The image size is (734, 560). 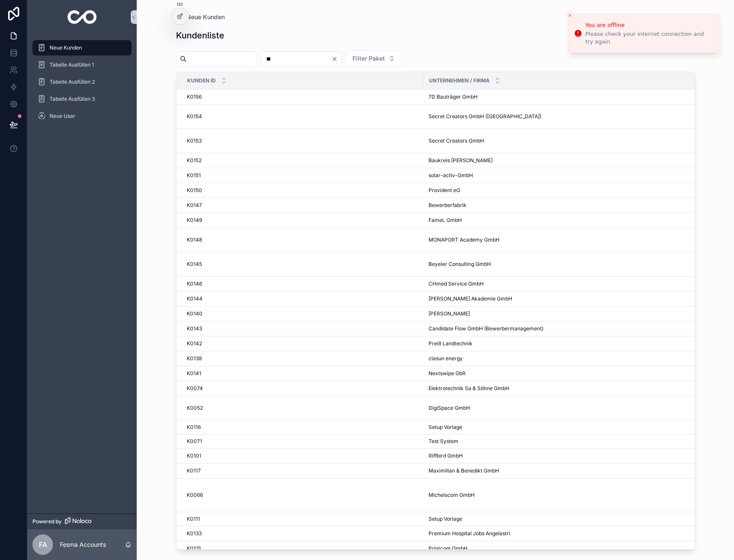 I want to click on span: Elektrotechnik Sa & Söhne GmbH, so click(x=469, y=388).